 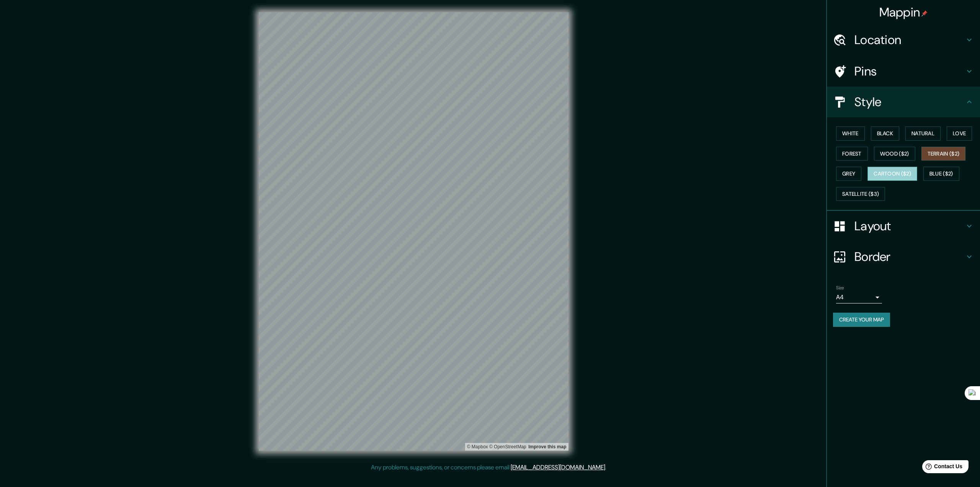 What do you see at coordinates (414, 232) in the screenshot?
I see `canvas: Map` at bounding box center [414, 232].